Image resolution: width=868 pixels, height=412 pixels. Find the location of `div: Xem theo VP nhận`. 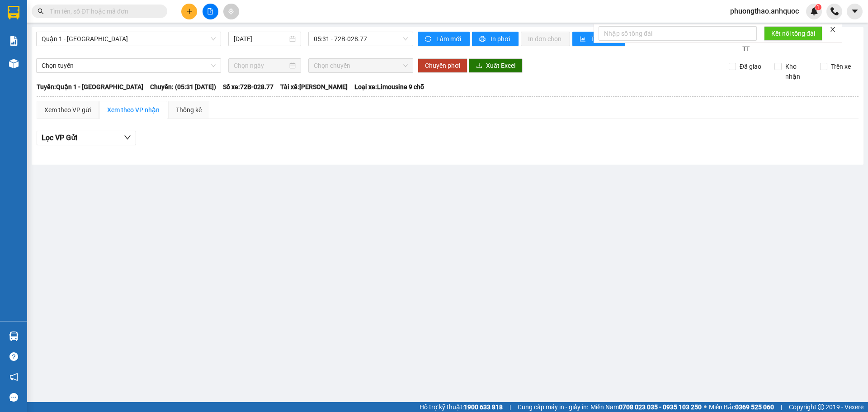

div: Xem theo VP nhận is located at coordinates (133, 110).